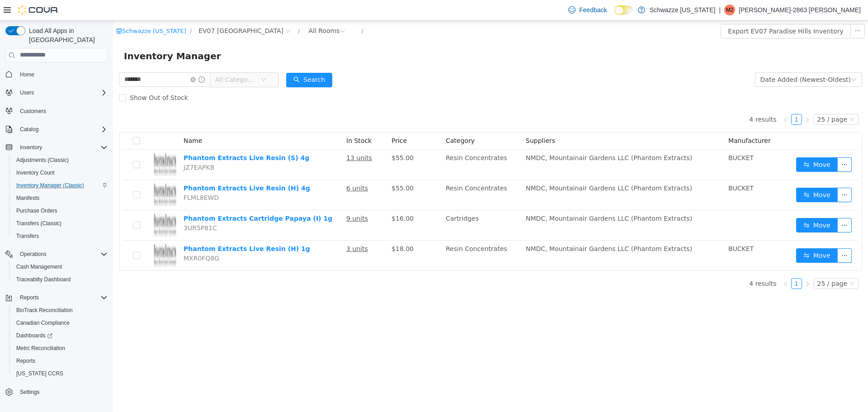  I want to click on span: JZ7EAPKB, so click(86, 147).